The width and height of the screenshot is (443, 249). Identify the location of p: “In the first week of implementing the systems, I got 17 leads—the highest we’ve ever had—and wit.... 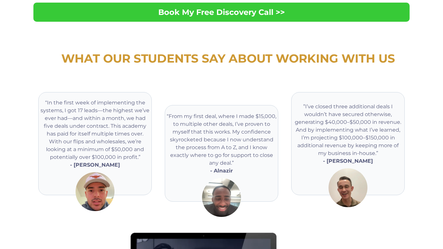
(95, 130).